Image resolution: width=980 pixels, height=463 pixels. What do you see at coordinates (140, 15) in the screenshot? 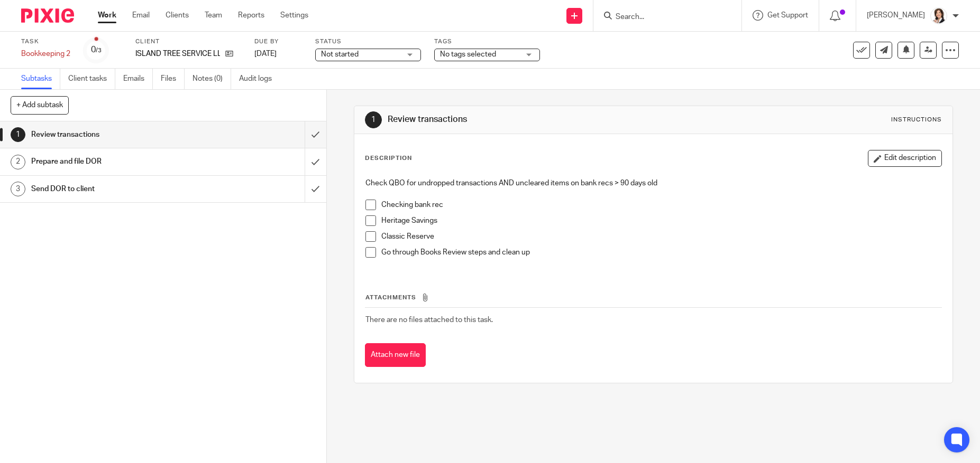
I see `a: Email` at bounding box center [140, 15].